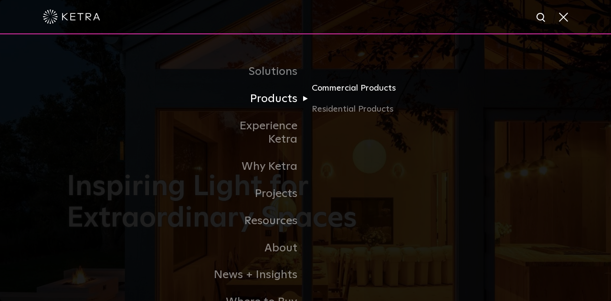 Image resolution: width=611 pixels, height=301 pixels. What do you see at coordinates (256, 99) in the screenshot?
I see `a: Products` at bounding box center [256, 99].